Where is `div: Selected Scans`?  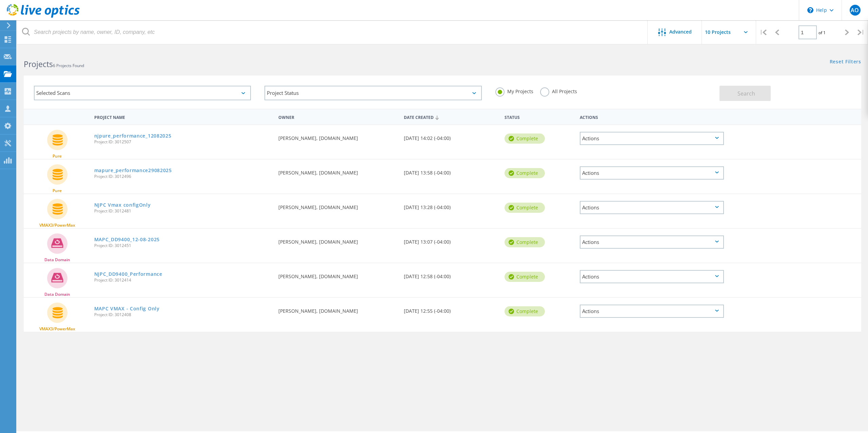 div: Selected Scans is located at coordinates (143, 93).